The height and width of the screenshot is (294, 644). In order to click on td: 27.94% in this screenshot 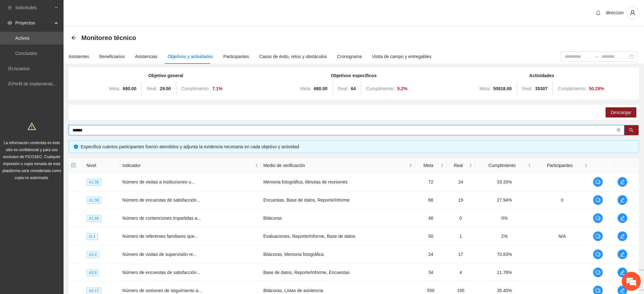, I will do `click(504, 200)`.